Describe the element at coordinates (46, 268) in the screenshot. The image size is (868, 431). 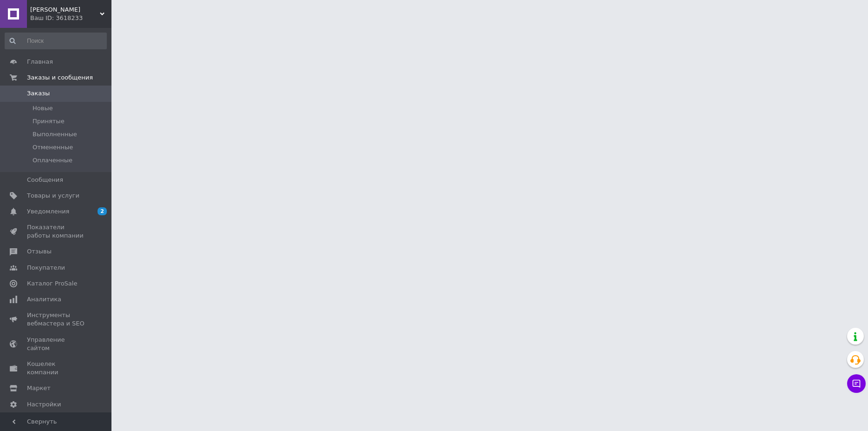
I see `span: Покупатели` at that location.